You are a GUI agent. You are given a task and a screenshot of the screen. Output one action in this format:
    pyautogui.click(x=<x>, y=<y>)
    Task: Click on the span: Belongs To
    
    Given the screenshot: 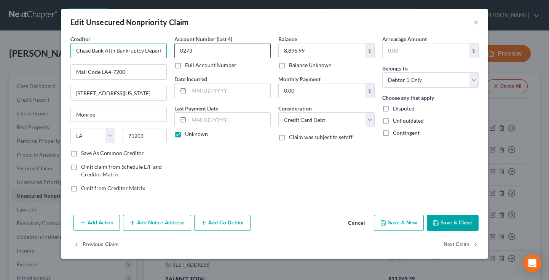 What is the action you would take?
    pyautogui.click(x=395, y=68)
    